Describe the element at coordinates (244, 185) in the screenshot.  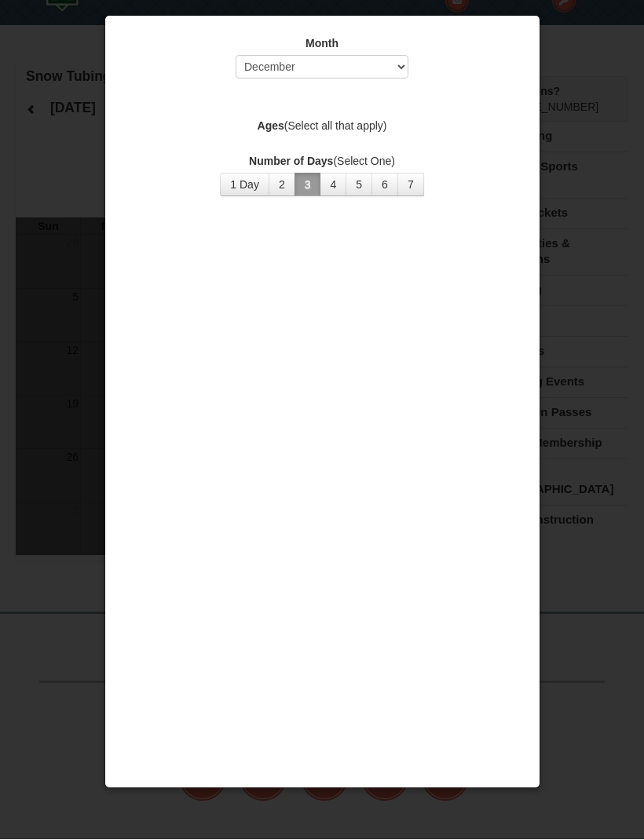
I see `button: 1 Day` at that location.